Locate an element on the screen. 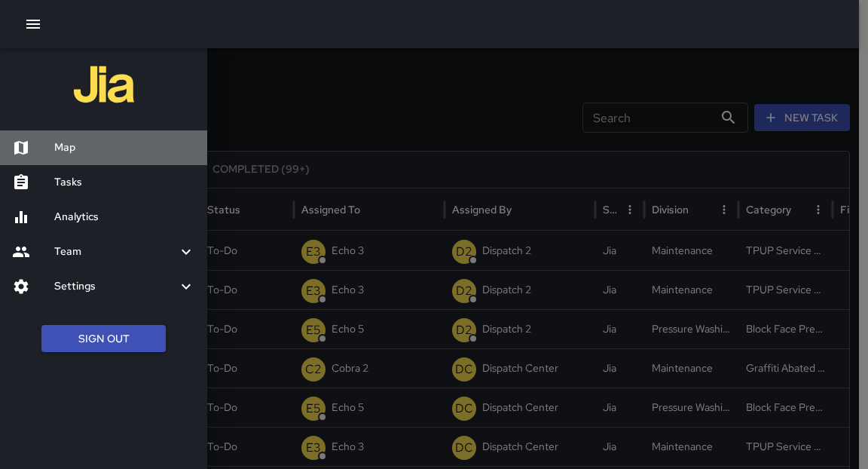 This screenshot has height=469, width=868. h6: Analytics is located at coordinates (125, 217).